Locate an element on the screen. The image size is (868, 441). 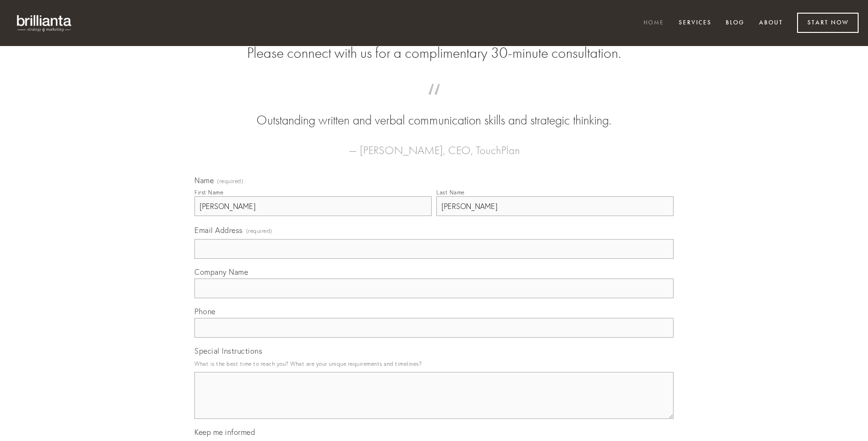
span: Name is located at coordinates (204, 181).